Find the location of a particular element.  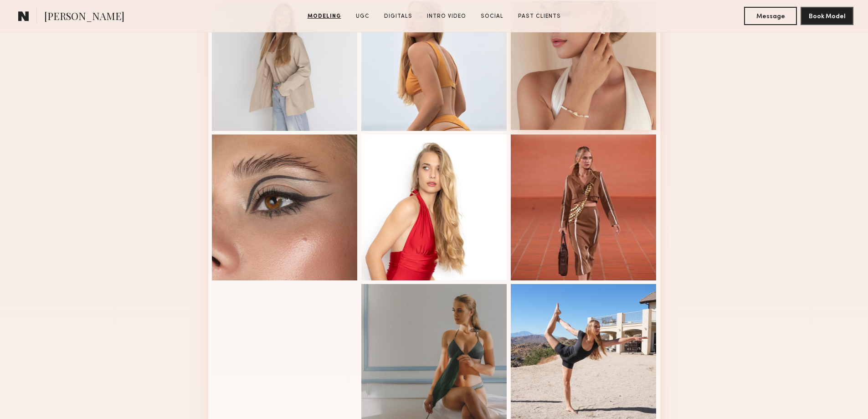

a: Intro Video is located at coordinates (447, 16).